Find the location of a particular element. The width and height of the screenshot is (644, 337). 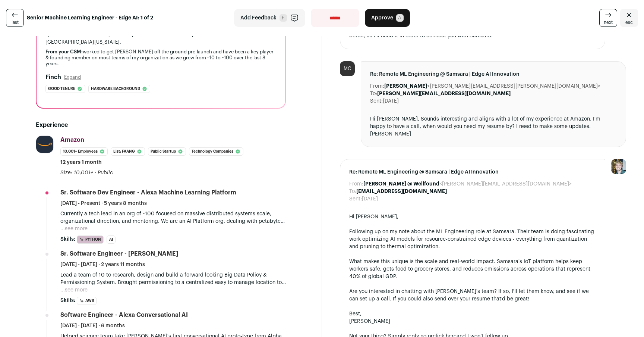

a: Close is located at coordinates (629, 18).